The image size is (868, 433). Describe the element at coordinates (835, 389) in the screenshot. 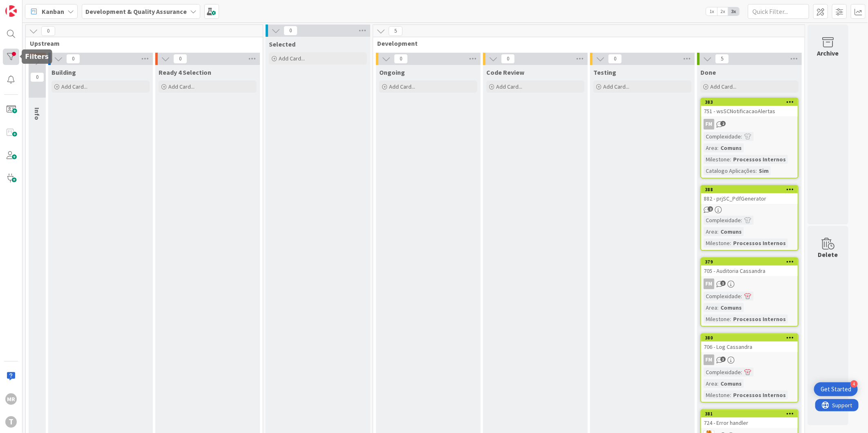

I see `div: Get Started` at that location.